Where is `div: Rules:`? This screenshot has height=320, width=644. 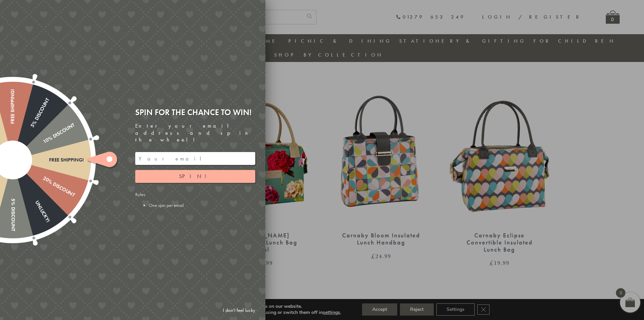 div: Rules: is located at coordinates (195, 200).